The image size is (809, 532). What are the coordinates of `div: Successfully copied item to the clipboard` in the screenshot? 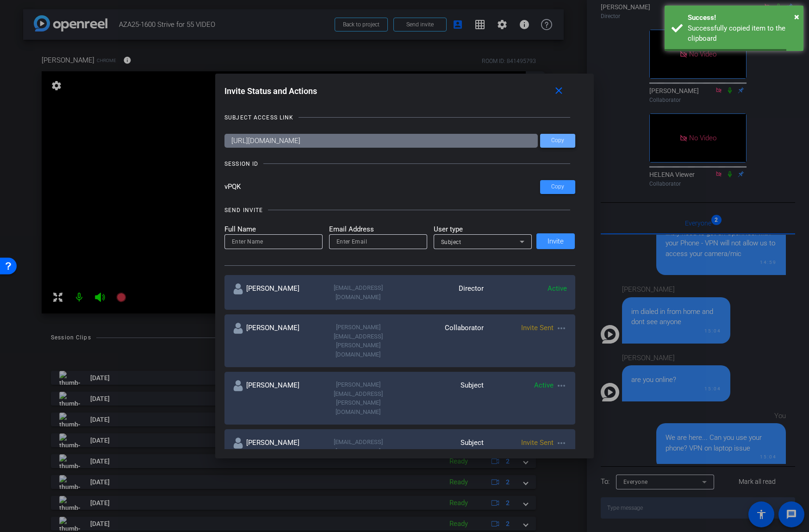 It's located at (742, 33).